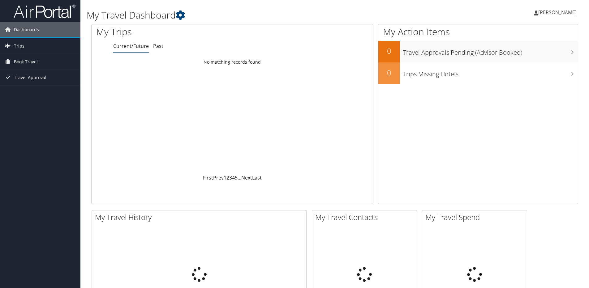 This screenshot has height=288, width=589. What do you see at coordinates (233, 178) in the screenshot?
I see `a: 4` at bounding box center [233, 178].